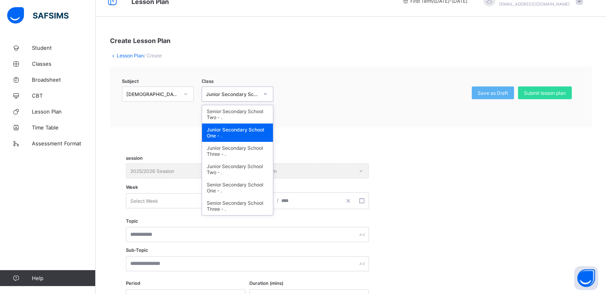 The image size is (606, 294). I want to click on span: Classes, so click(64, 64).